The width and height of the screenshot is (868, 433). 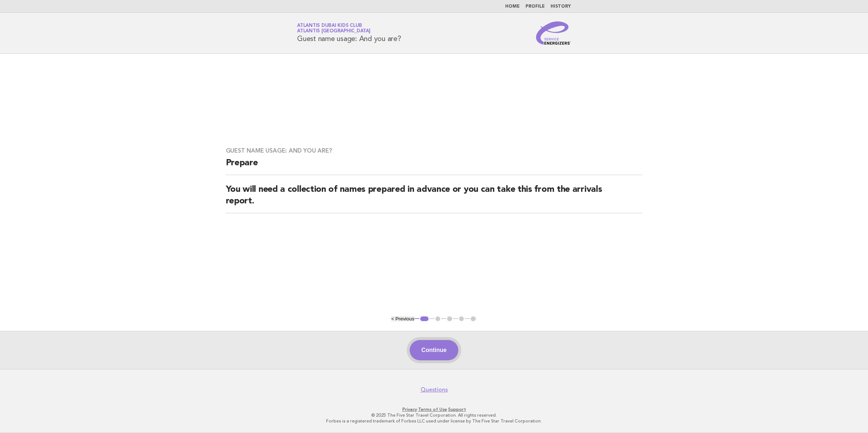 I want to click on button: 1, so click(x=424, y=319).